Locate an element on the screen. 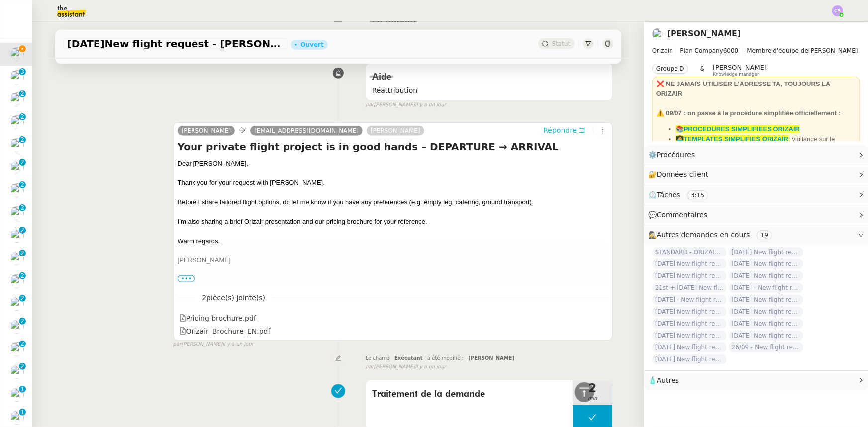 The image size is (868, 427). div: 🕵️Autres demandes en cours 19 is located at coordinates (756, 235).